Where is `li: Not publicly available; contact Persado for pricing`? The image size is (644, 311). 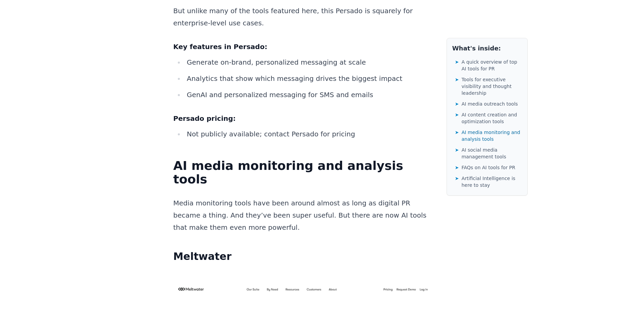
li: Not publicly available; contact Persado for pricing is located at coordinates (308, 134).